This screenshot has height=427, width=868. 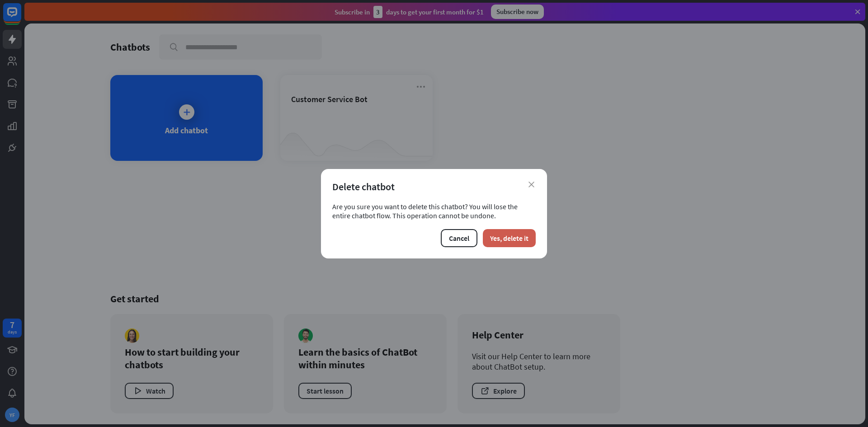 What do you see at coordinates (459, 238) in the screenshot?
I see `button: Cancel` at bounding box center [459, 238].